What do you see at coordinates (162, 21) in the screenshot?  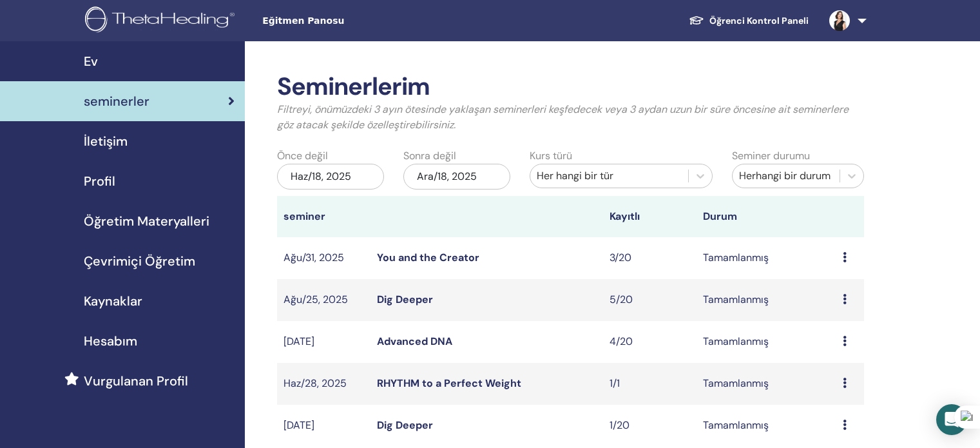 I see `img: logo.png` at bounding box center [162, 21].